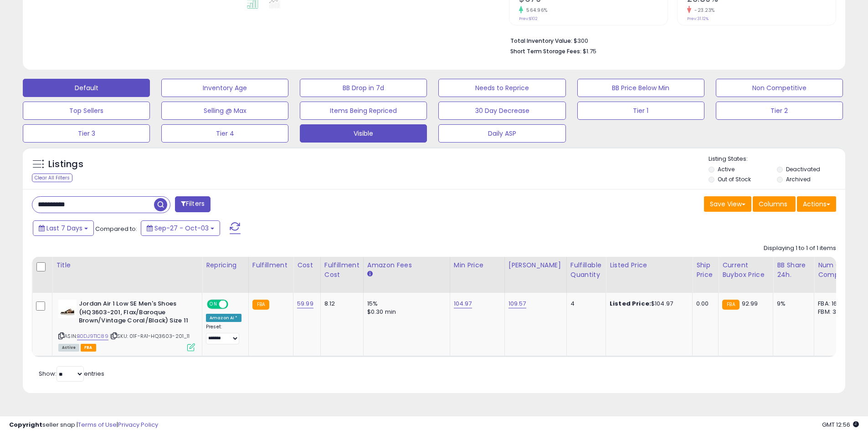 The width and height of the screenshot is (868, 434). What do you see at coordinates (586, 270) in the screenshot?
I see `div: Fulfillable Quantity` at bounding box center [586, 270].